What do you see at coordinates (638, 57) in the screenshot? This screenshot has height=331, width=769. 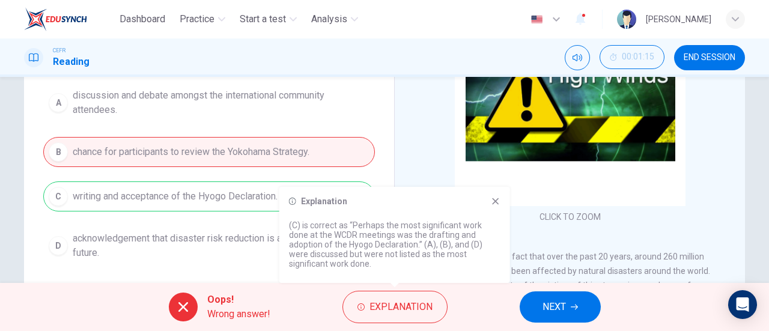 I see `span: 00:01:15` at bounding box center [638, 57].